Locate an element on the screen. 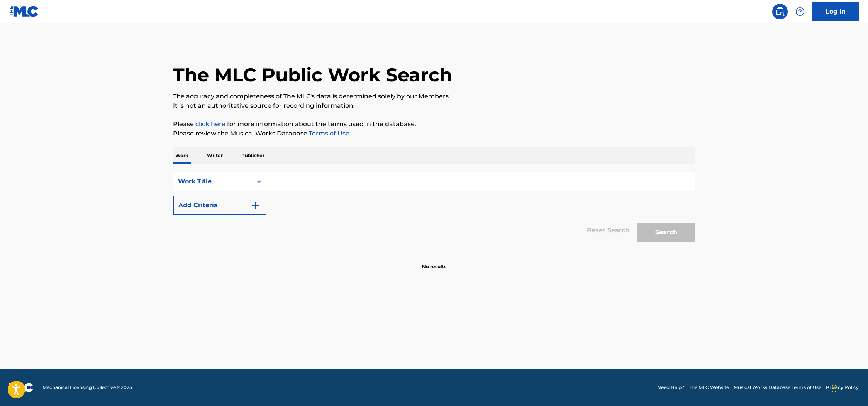 The width and height of the screenshot is (868, 406). h1: The MLC Public Work Search is located at coordinates (312, 75).